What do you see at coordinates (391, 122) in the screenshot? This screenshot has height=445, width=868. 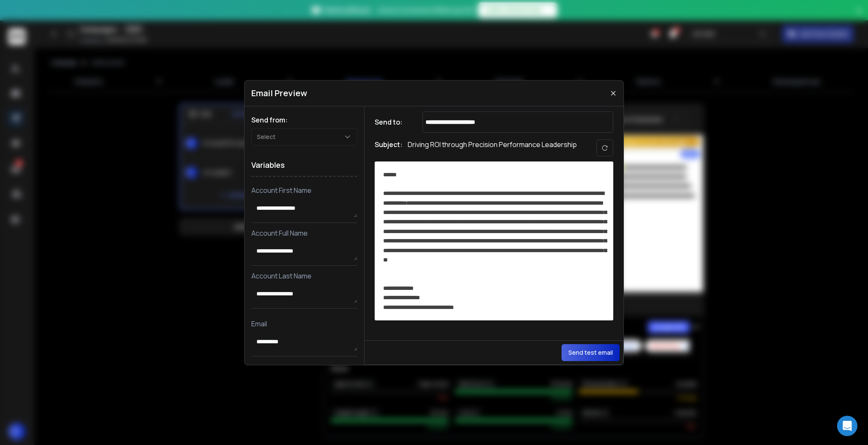 I see `h1: Send to:` at bounding box center [391, 122].